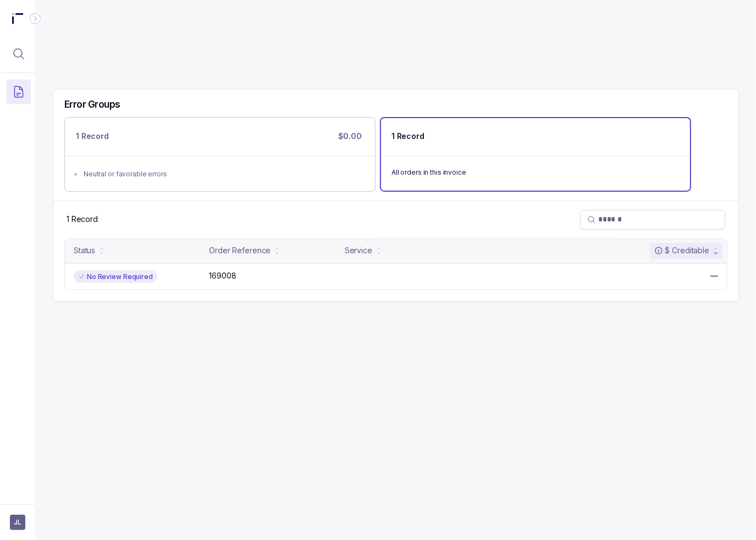 Image resolution: width=756 pixels, height=540 pixels. Describe the element at coordinates (82, 219) in the screenshot. I see `div: Remaining page entries` at that location.